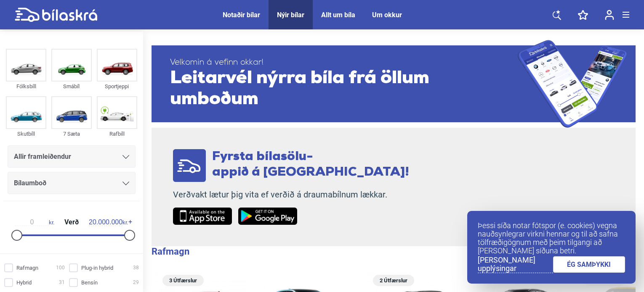 This screenshot has height=292, width=644. I want to click on span: 3 Útfærslur, so click(183, 280).